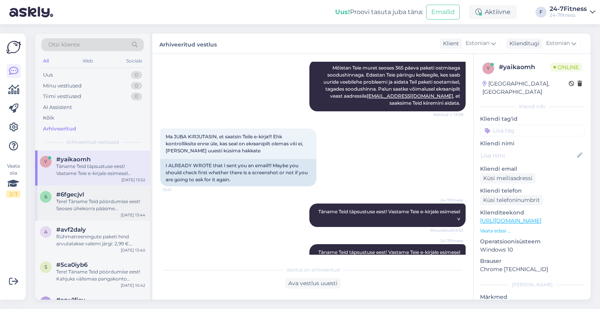 The image size is (600, 309). Describe the element at coordinates (62, 96) in the screenshot. I see `div: Tiimi vestlused` at that location.